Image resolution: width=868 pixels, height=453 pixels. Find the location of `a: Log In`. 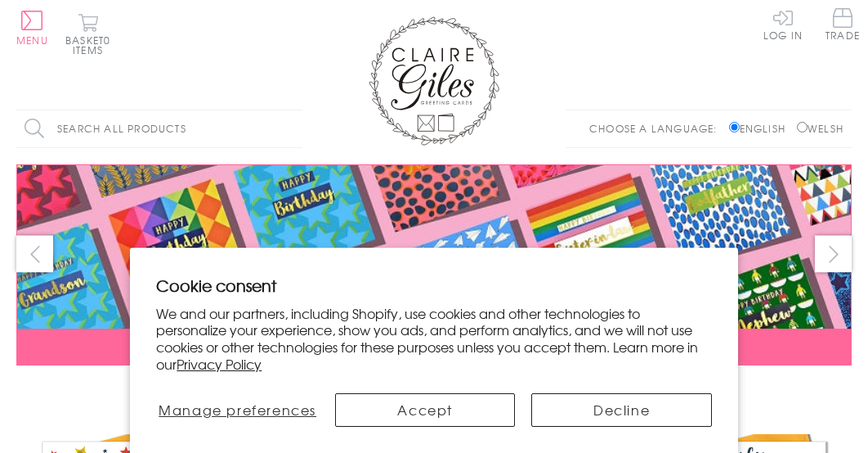

a: Log In is located at coordinates (783, 24).